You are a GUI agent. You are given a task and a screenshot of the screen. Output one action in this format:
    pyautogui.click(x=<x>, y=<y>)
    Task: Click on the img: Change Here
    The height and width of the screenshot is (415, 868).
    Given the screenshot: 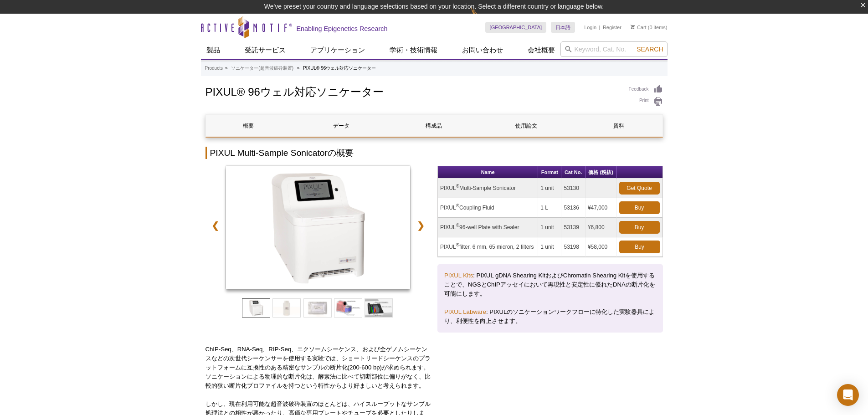 What is the action you would take?
    pyautogui.click(x=483, y=17)
    